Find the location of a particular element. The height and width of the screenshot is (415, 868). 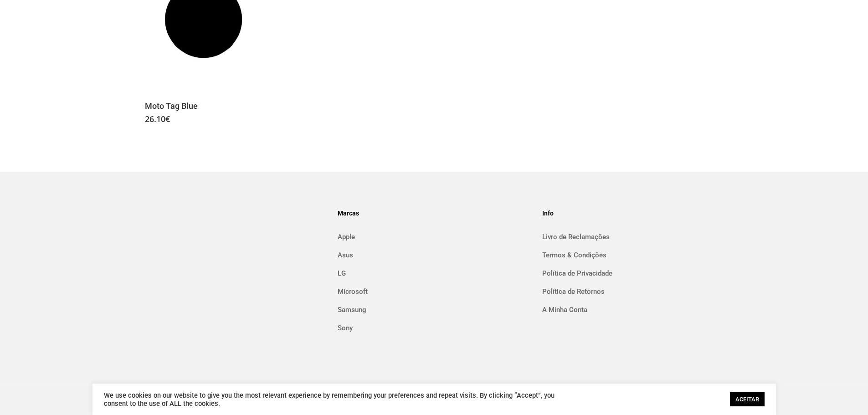

a: ACEITAR is located at coordinates (747, 399).